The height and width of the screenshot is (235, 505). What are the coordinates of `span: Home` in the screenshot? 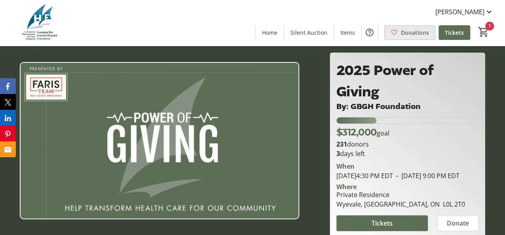 It's located at (269, 32).